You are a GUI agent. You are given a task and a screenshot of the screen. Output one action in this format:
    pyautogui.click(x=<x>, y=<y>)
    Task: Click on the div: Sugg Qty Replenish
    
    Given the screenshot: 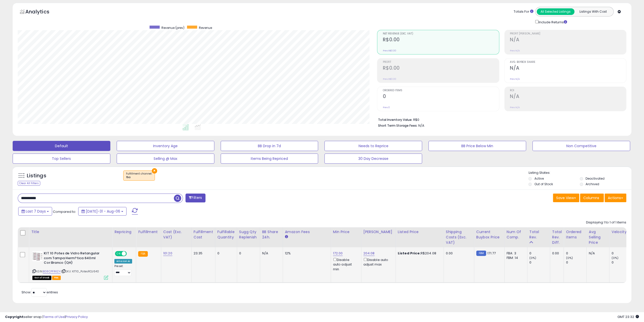 What is the action you would take?
    pyautogui.click(x=249, y=234)
    